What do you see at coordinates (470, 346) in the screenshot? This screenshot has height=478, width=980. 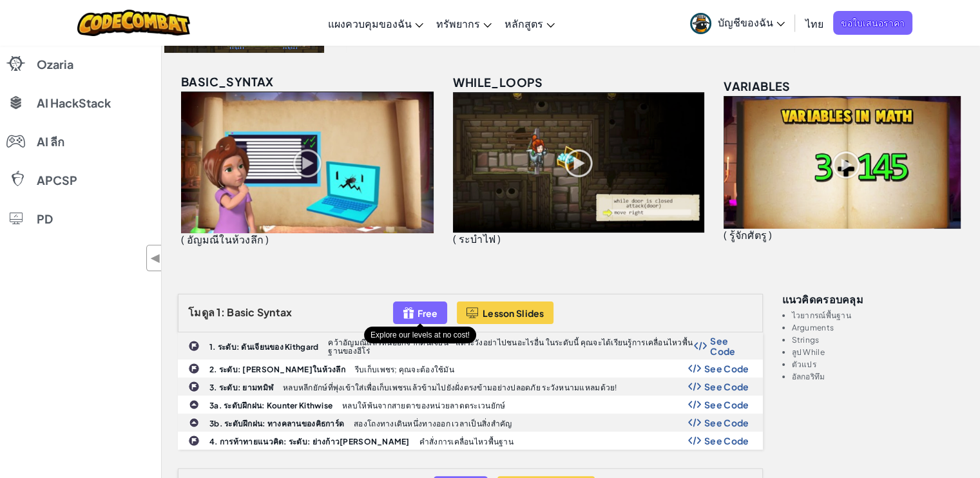 I see `a: 1. ระดับ: ดันเจียนของ Kithgard คว้าอัญมณีแล้วหนีออกจากดันเจี้ยน—แต่ระวังอย่าไปชนอะไรอื่น ในระดับน...` at bounding box center [470, 346].